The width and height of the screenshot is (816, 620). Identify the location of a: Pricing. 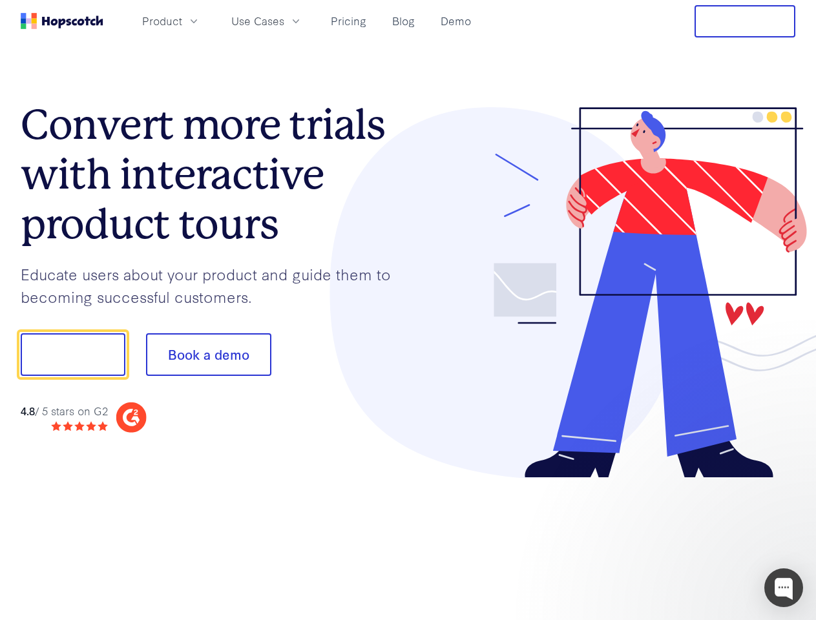
(348, 21).